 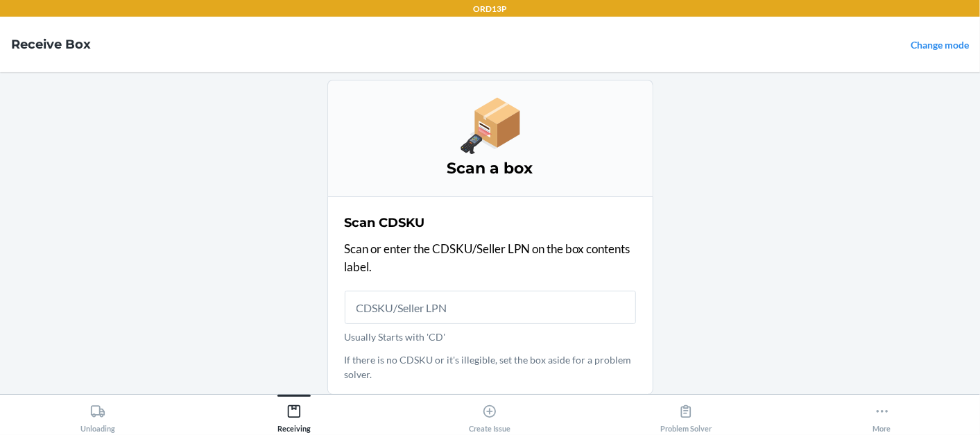 I want to click on div: Receiving, so click(x=295, y=415).